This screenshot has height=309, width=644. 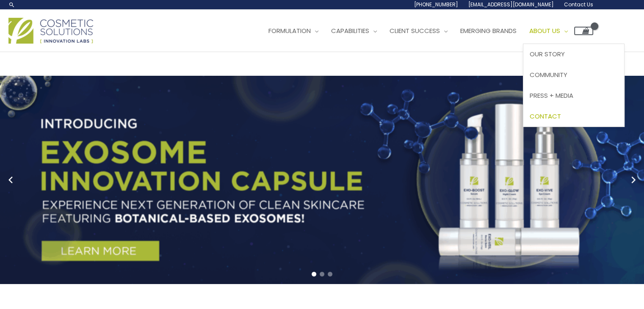 What do you see at coordinates (545, 116) in the screenshot?
I see `span: Contact` at bounding box center [545, 116].